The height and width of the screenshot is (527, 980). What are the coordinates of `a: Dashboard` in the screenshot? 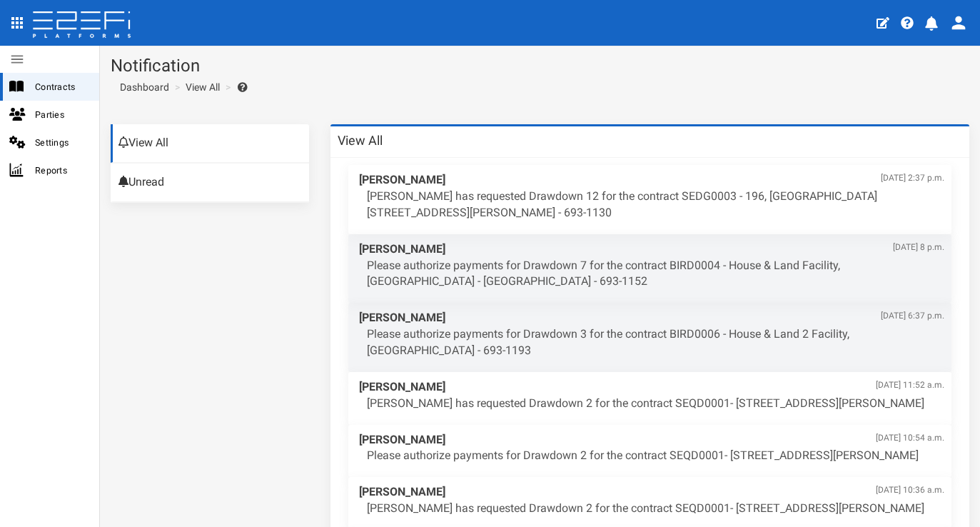 It's located at (141, 87).